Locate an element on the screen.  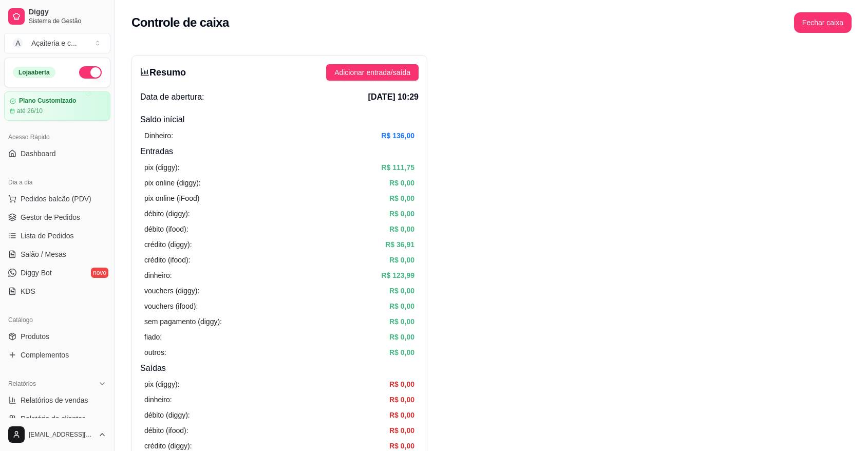
span: Lista de Pedidos is located at coordinates (47, 235).